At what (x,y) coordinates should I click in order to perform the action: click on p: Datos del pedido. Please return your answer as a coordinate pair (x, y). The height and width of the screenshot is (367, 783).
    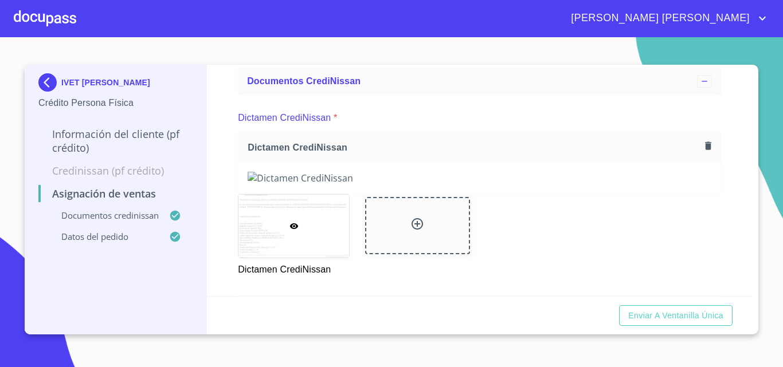
    Looking at the image, I should click on (104, 237).